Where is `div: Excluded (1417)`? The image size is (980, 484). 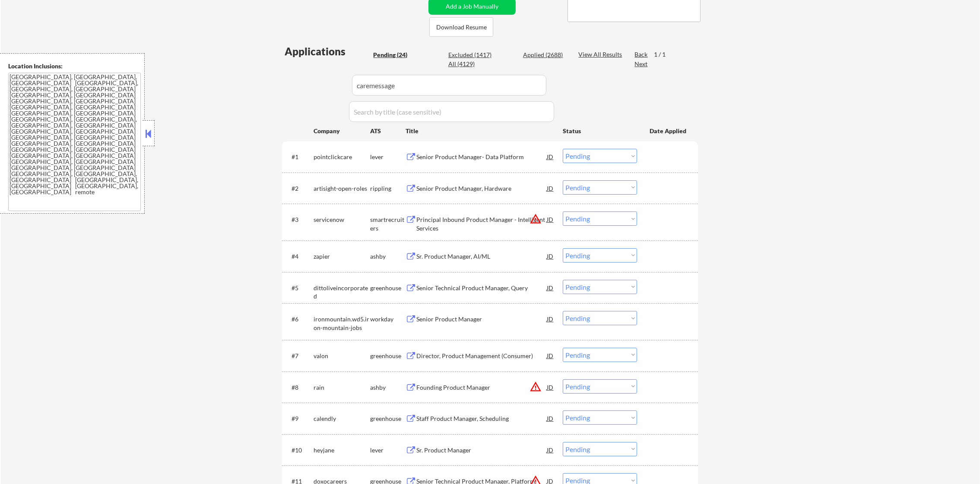 div: Excluded (1417) is located at coordinates (470, 55).